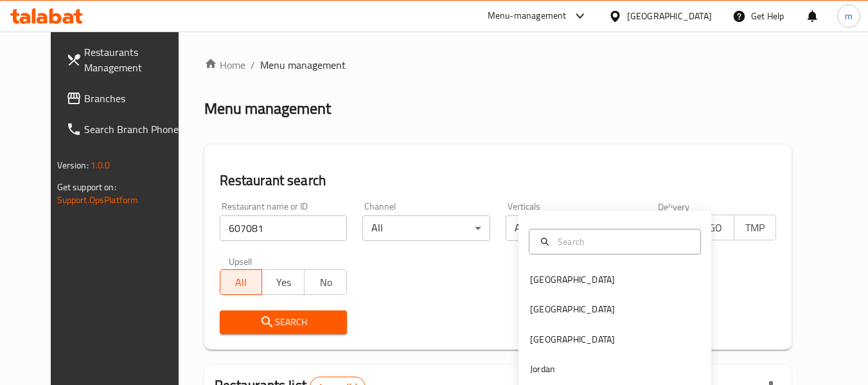 The height and width of the screenshot is (385, 868). Describe the element at coordinates (527, 16) in the screenshot. I see `div: Menu-management` at that location.